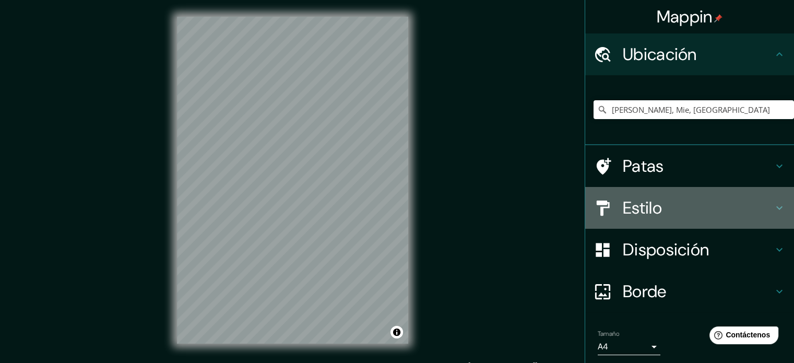 The height and width of the screenshot is (363, 794). I want to click on font: Tamaño, so click(608, 334).